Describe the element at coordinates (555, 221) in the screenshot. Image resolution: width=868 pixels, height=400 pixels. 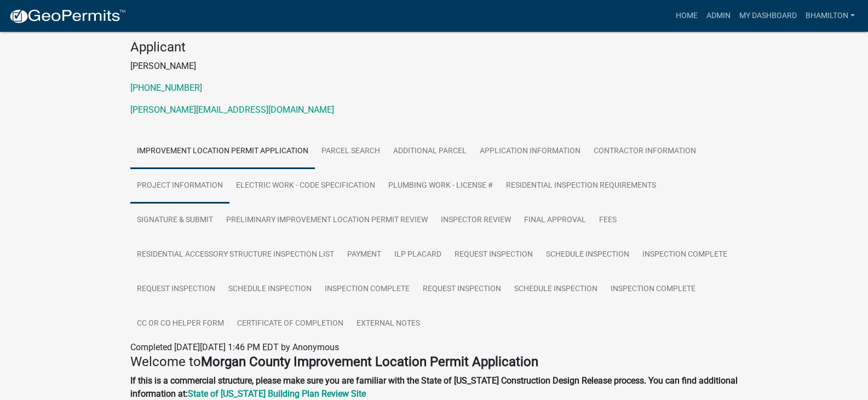
I see `a: Final Approval` at that location.